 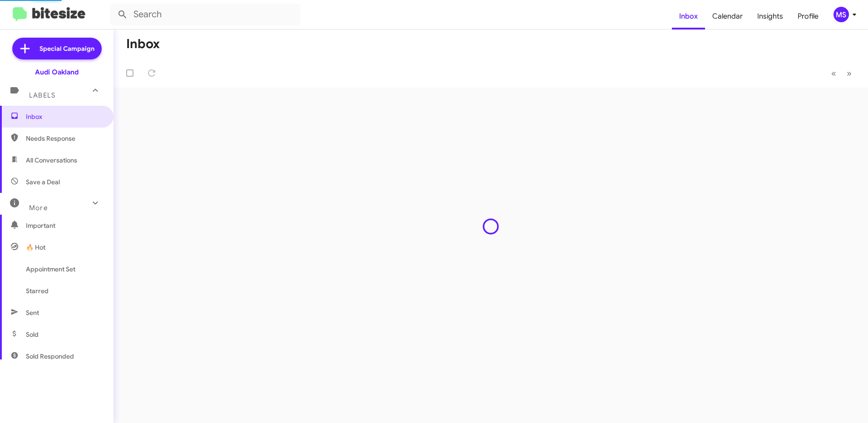 I want to click on a: Profile, so click(x=808, y=16).